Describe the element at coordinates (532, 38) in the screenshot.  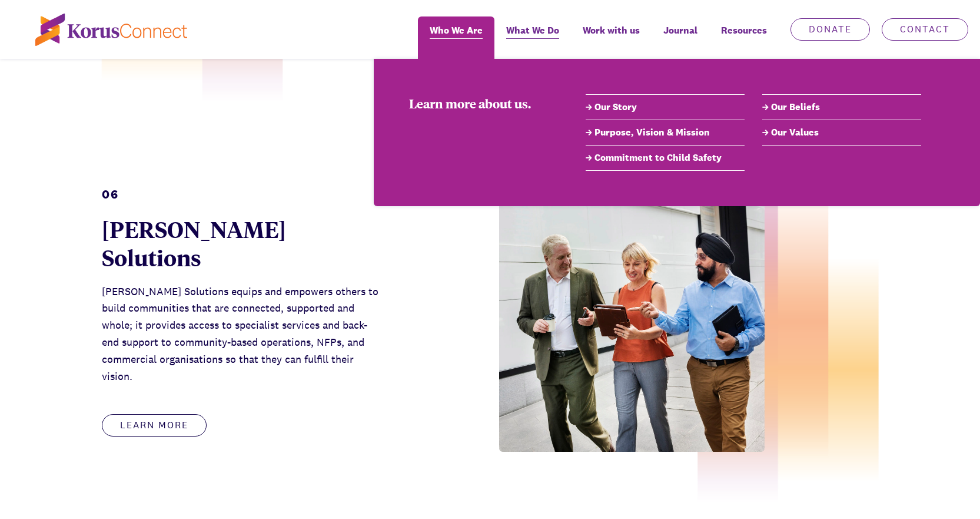
I see `a: What We Do` at that location.